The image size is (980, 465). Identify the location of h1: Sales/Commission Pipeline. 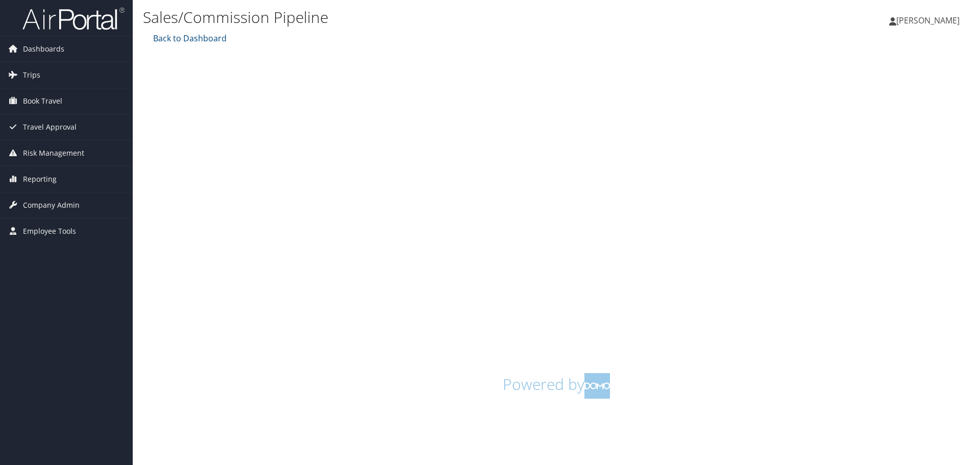
(419, 18).